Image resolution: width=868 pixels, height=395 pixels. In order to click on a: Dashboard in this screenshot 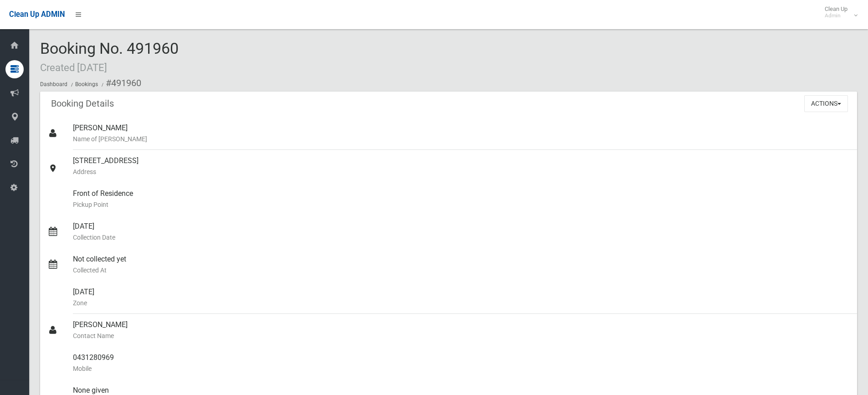, I will do `click(54, 84)`.